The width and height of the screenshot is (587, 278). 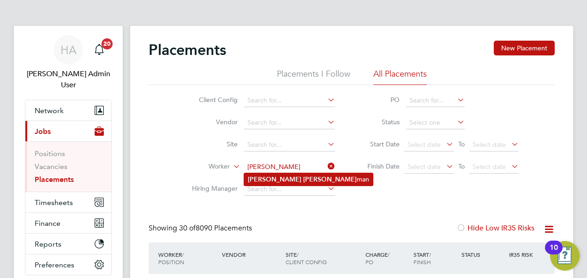 What do you see at coordinates (523, 254) in the screenshot?
I see `div: IR35 Risk` at bounding box center [523, 254].